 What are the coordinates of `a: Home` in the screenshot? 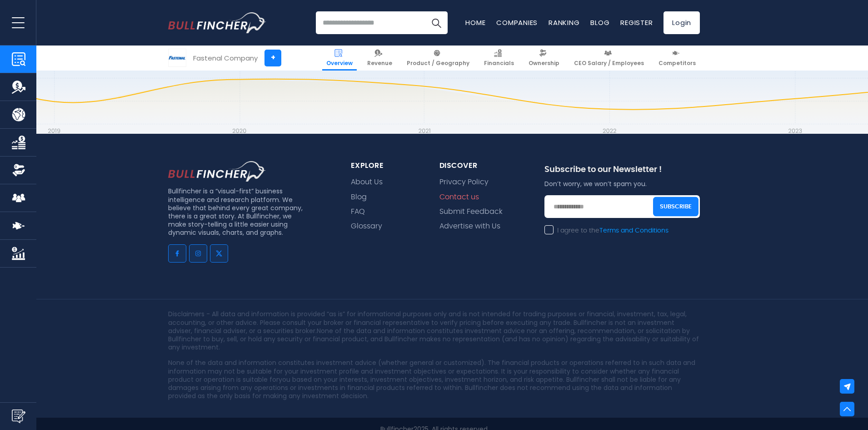 It's located at (475, 22).